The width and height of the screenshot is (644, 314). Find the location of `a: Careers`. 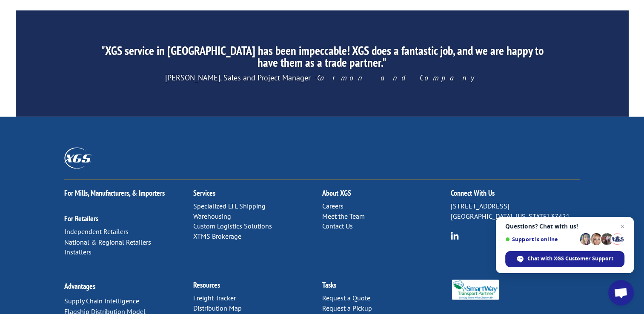

a: Careers is located at coordinates (333, 206).